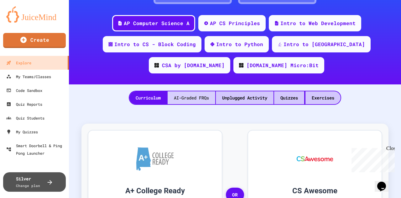 This screenshot has height=198, width=401. Describe the element at coordinates (245, 97) in the screenshot. I see `div: Unplugged Activity` at that location.